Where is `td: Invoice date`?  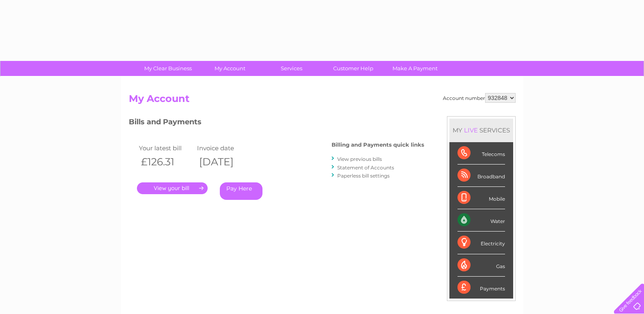
td: Invoice date is located at coordinates (225, 148).